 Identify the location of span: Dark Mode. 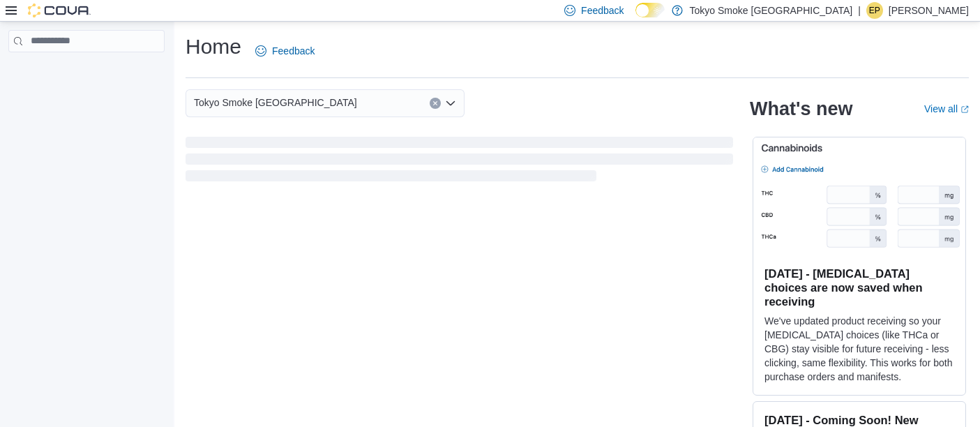
(635, 18).